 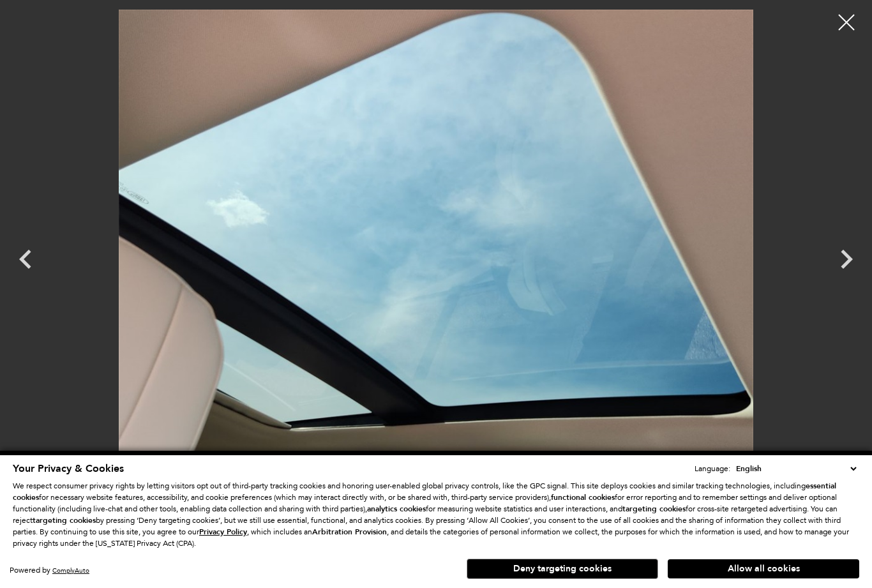 I want to click on button: Allow all cookies, so click(x=763, y=569).